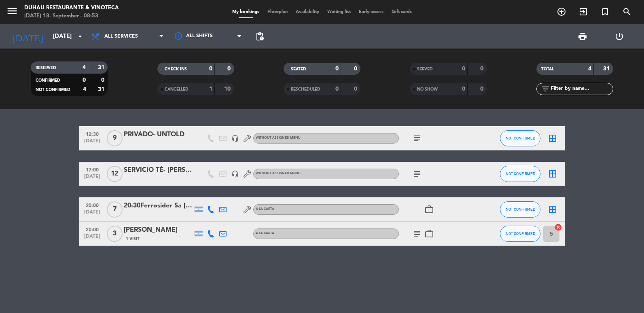 Image resolution: width=644 pixels, height=313 pixels. What do you see at coordinates (545, 89) in the screenshot?
I see `i: filter_list` at bounding box center [545, 89].